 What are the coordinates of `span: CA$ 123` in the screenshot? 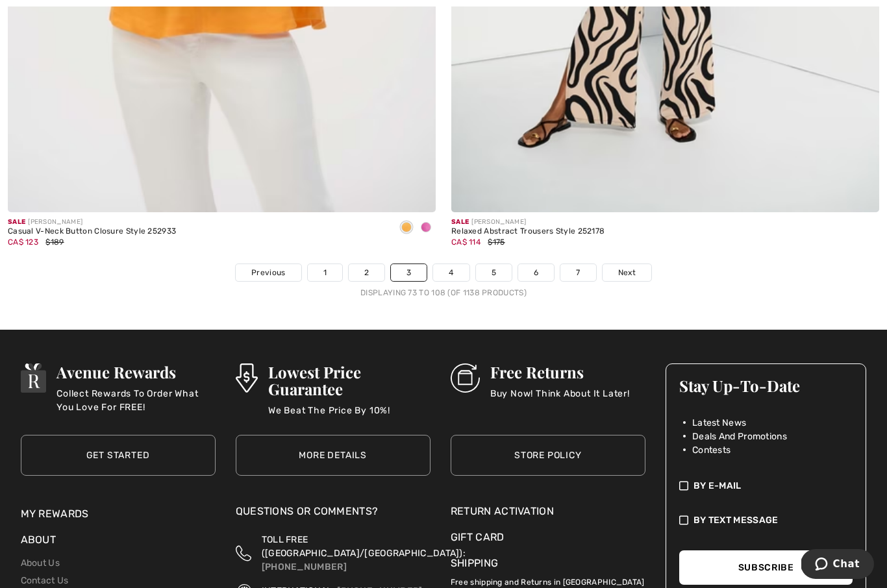 It's located at (23, 242).